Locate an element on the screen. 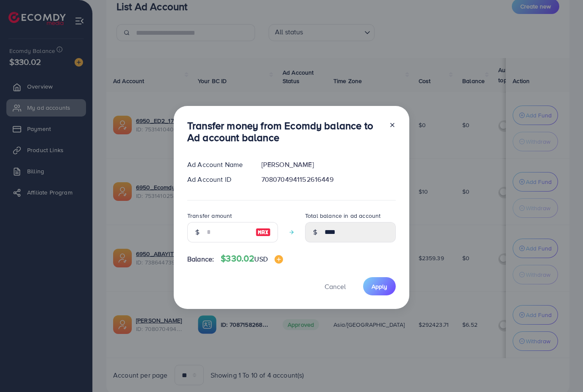 The height and width of the screenshot is (392, 583). div: 7080704941152616449 is located at coordinates (328, 179).